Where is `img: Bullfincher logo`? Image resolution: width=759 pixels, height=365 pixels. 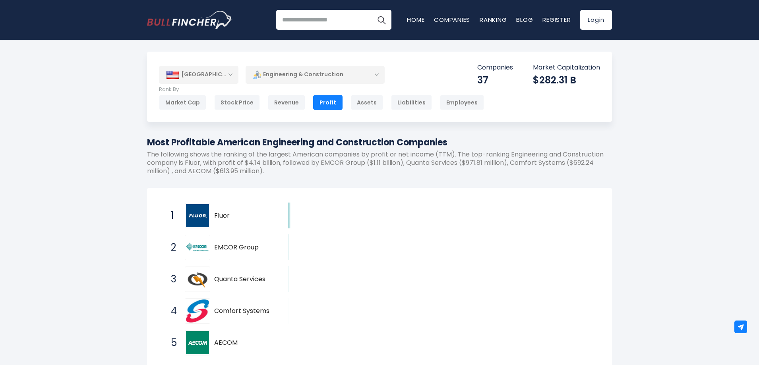
img: Bullfincher logo is located at coordinates (190, 20).